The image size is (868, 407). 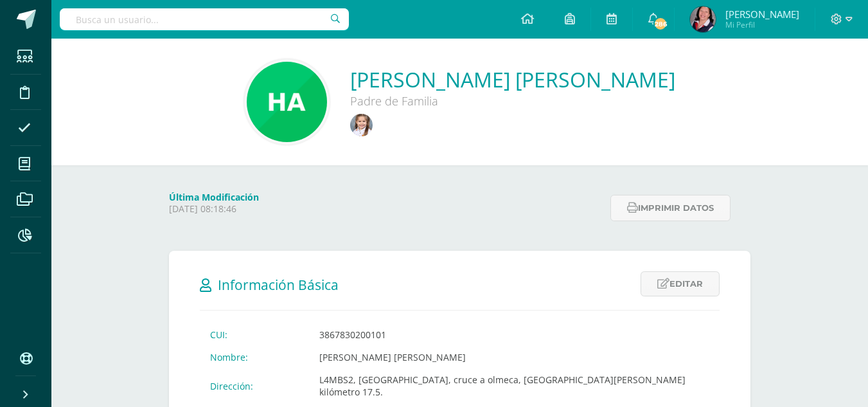 I want to click on td: Nombre:, so click(x=255, y=357).